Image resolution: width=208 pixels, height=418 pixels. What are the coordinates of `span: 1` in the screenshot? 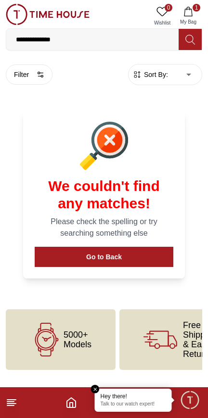 It's located at (196, 8).